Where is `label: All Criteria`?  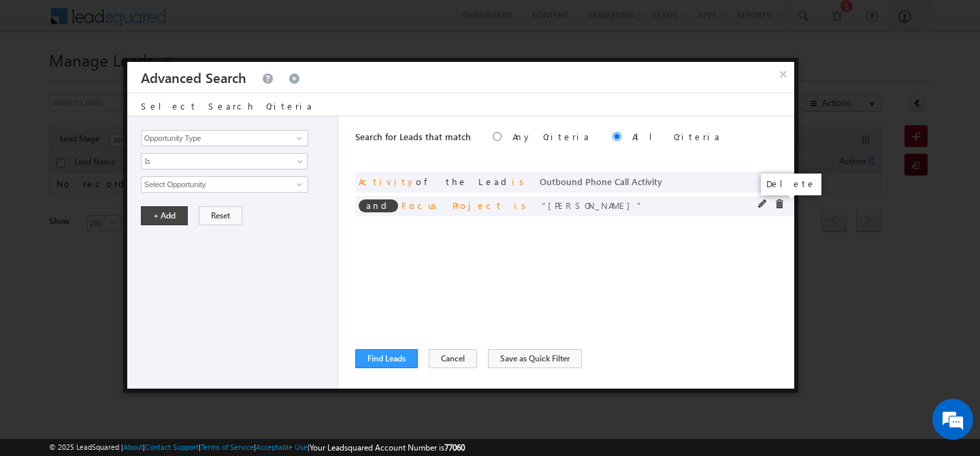
label: All Criteria is located at coordinates (677, 136).